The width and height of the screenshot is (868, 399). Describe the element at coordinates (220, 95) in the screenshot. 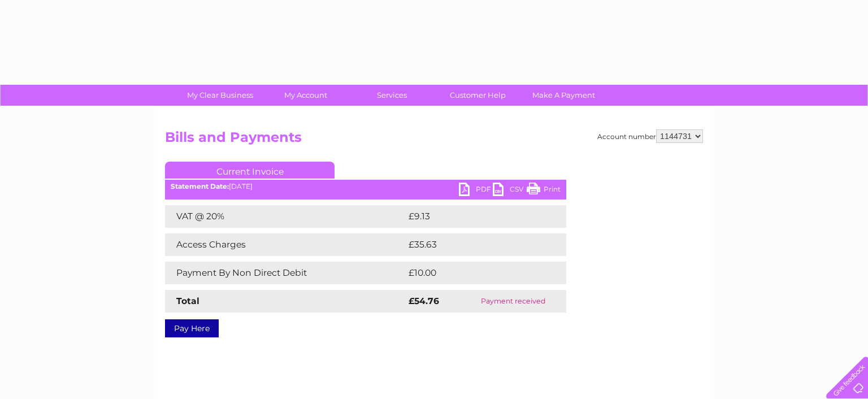

I see `a: My Clear Business` at that location.